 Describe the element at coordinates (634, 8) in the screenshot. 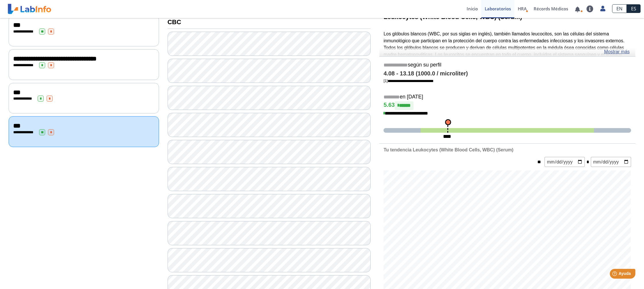

I see `a: ES` at that location.